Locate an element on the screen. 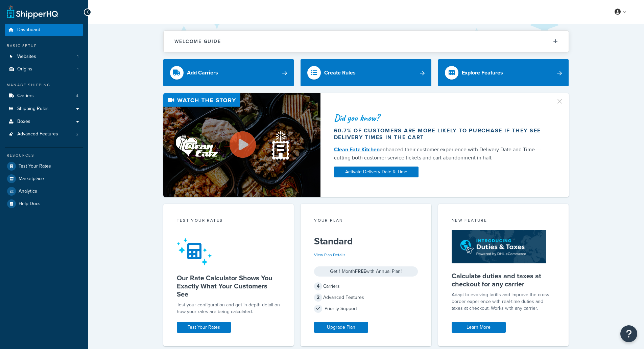  a: Dashboard is located at coordinates (44, 30).